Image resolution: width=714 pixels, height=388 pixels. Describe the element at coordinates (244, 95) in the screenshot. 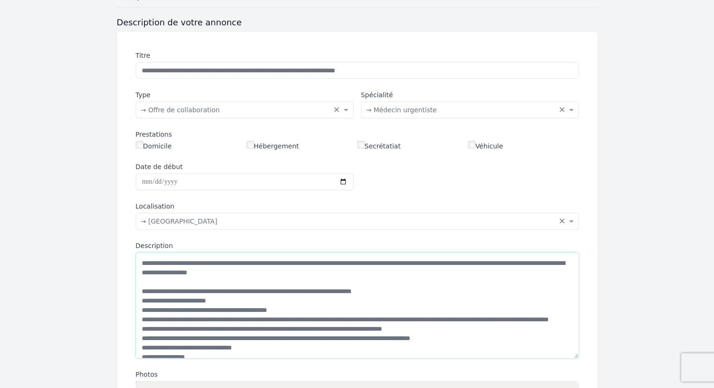

I see `label: Type` at that location.